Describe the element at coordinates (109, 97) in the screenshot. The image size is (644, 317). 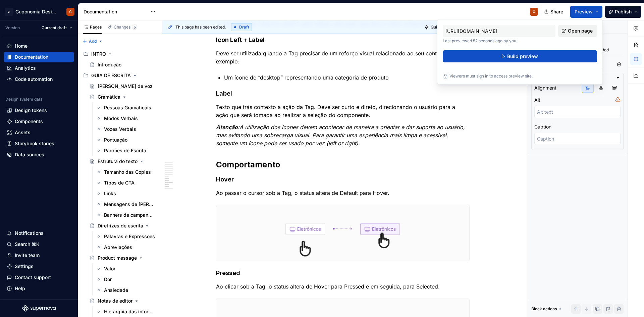
I see `div: Gramática` at that location.